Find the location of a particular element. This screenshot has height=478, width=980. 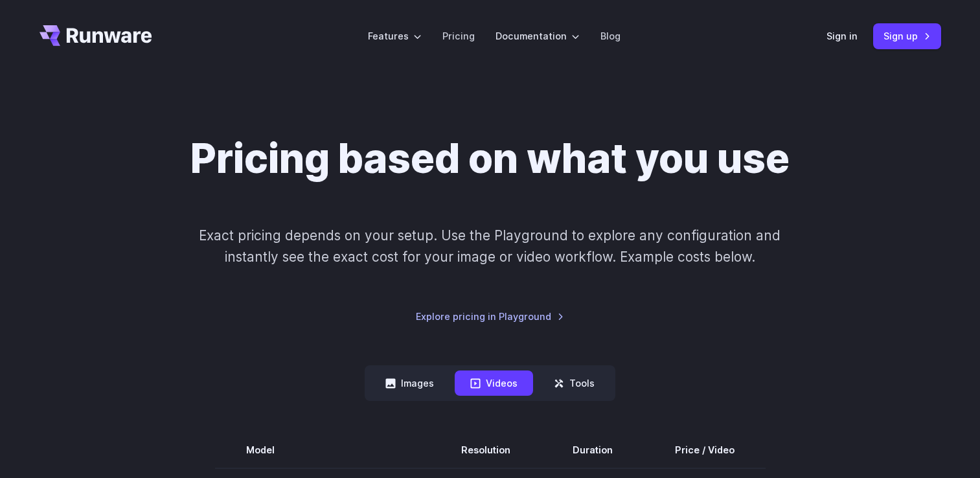

label: Documentation is located at coordinates (537, 36).